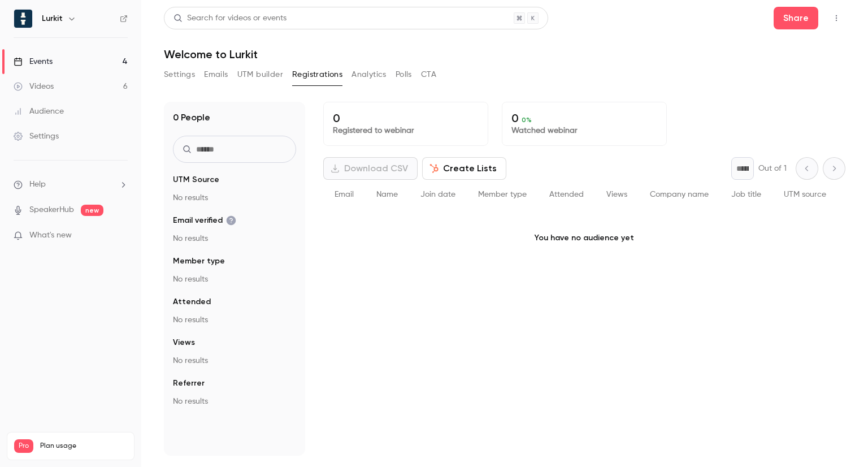  Describe the element at coordinates (464, 169) in the screenshot. I see `button: Create Lists` at that location.